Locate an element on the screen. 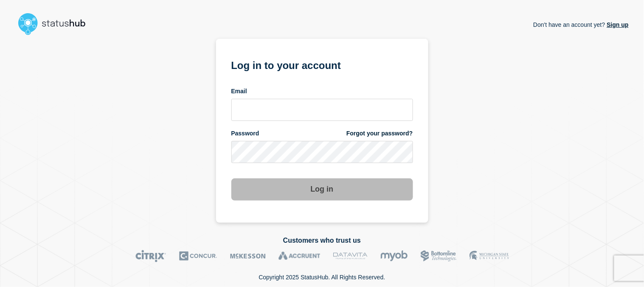  span: Password is located at coordinates (246, 133).